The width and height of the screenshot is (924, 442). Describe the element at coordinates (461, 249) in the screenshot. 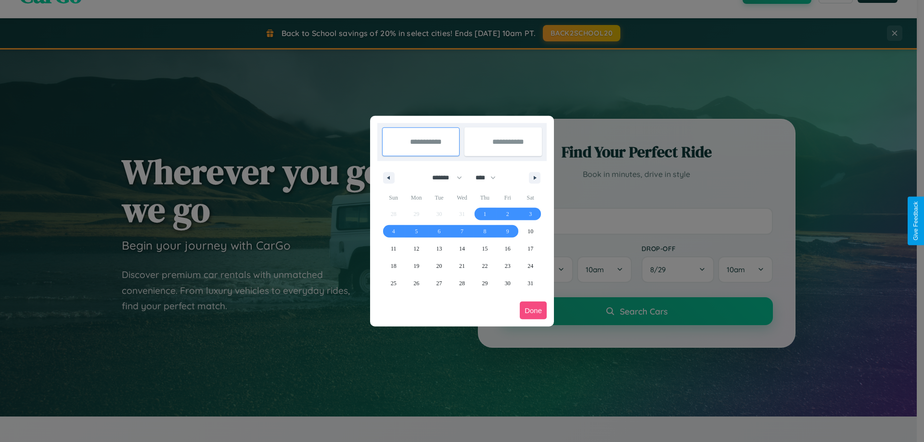

I see `button: 14` at that location.